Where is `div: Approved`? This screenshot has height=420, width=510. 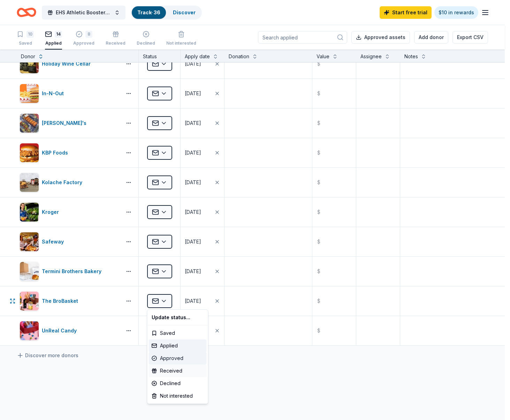 div: Approved is located at coordinates (178, 358).